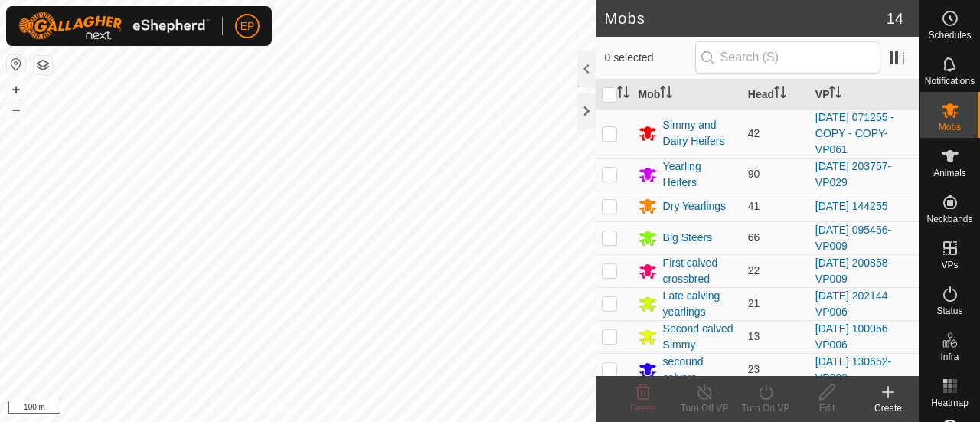 Image resolution: width=980 pixels, height=422 pixels. I want to click on span: Notifications, so click(949, 81).